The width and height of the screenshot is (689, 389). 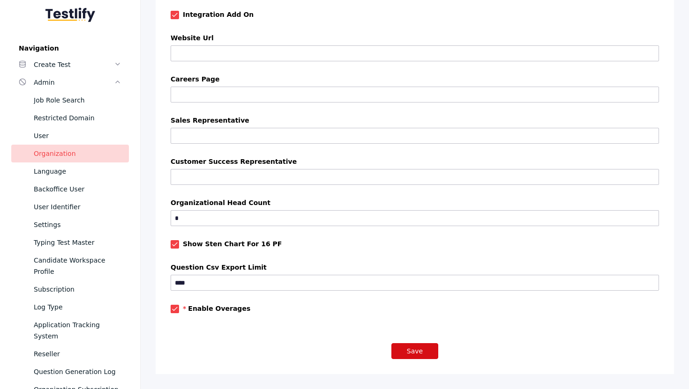 What do you see at coordinates (70, 266) in the screenshot?
I see `a: Candidate Workspace Profile` at bounding box center [70, 266].